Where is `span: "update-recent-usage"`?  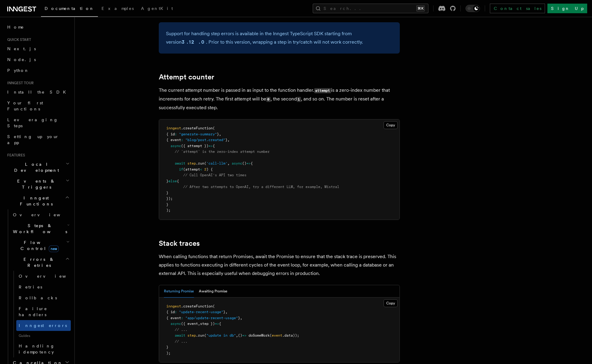
span: "update-recent-usage" is located at coordinates (201, 312).